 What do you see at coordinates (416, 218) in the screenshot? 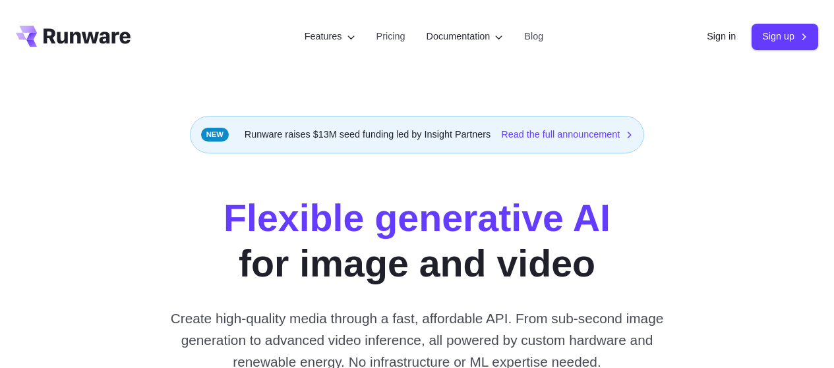
I see `strong: Flexible generative AI` at bounding box center [416, 218].